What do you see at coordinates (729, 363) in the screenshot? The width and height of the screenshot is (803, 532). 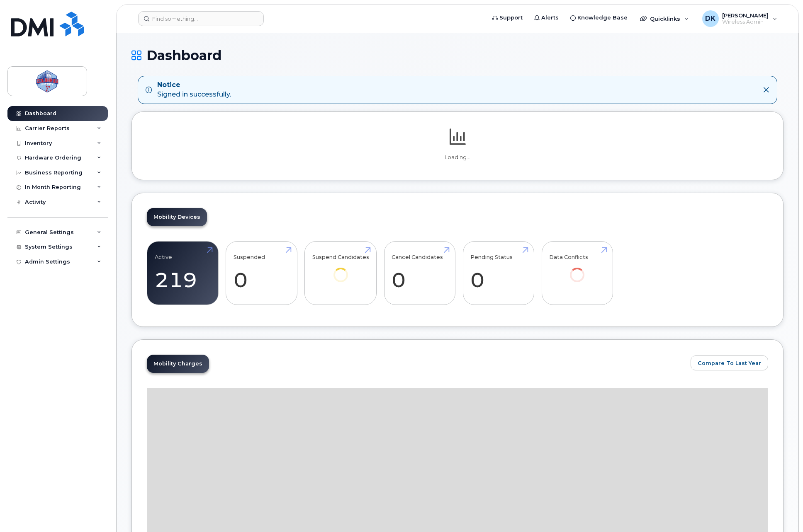 I see `button: Compare To Last Year` at bounding box center [729, 363].